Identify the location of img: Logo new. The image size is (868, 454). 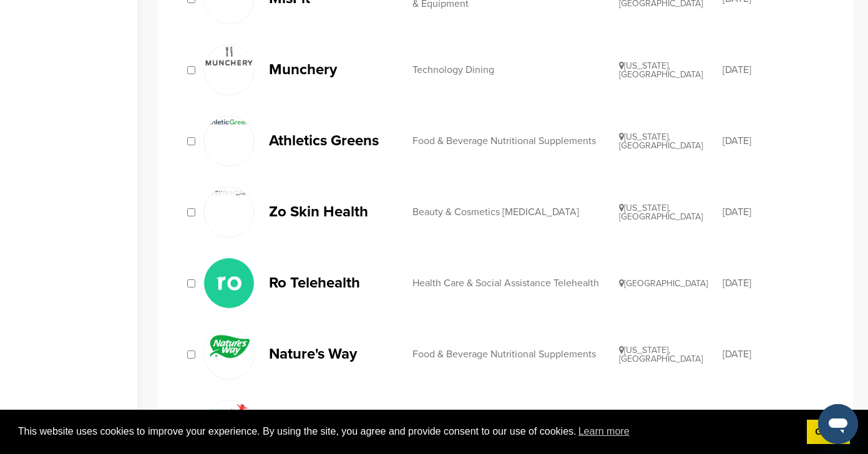
(229, 193).